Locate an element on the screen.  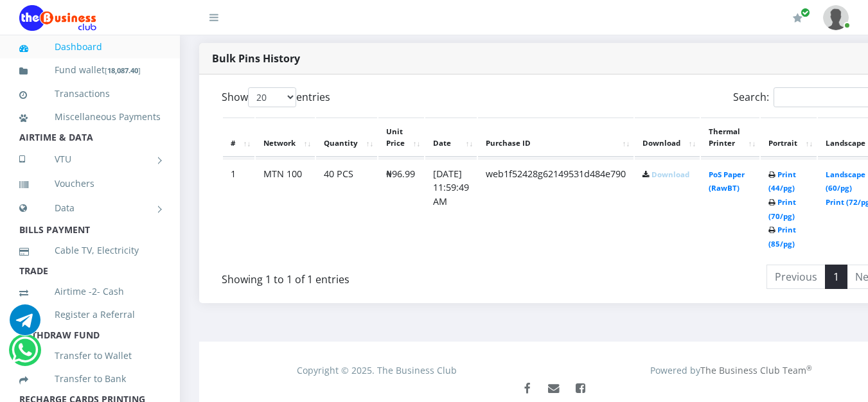
div: Showing 1 to 1 of 1 entries is located at coordinates (355, 276).